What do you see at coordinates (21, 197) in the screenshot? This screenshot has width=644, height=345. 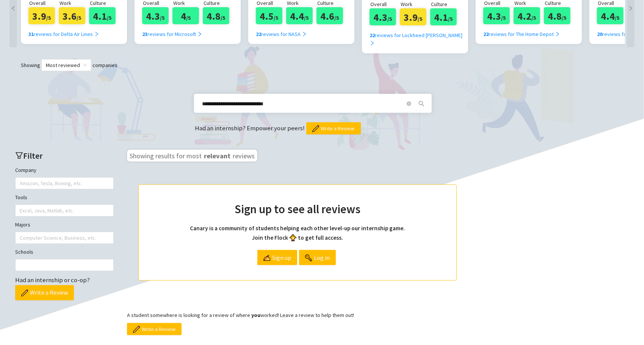 I see `label: Tools` at bounding box center [21, 197].